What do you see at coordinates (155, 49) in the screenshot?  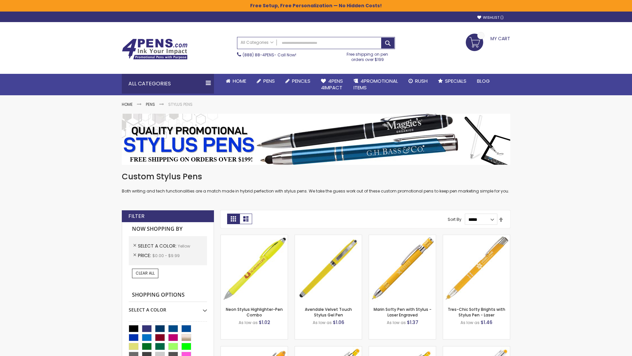 I see `img: 4Pens Custom Pens and Promotional Products` at bounding box center [155, 49].